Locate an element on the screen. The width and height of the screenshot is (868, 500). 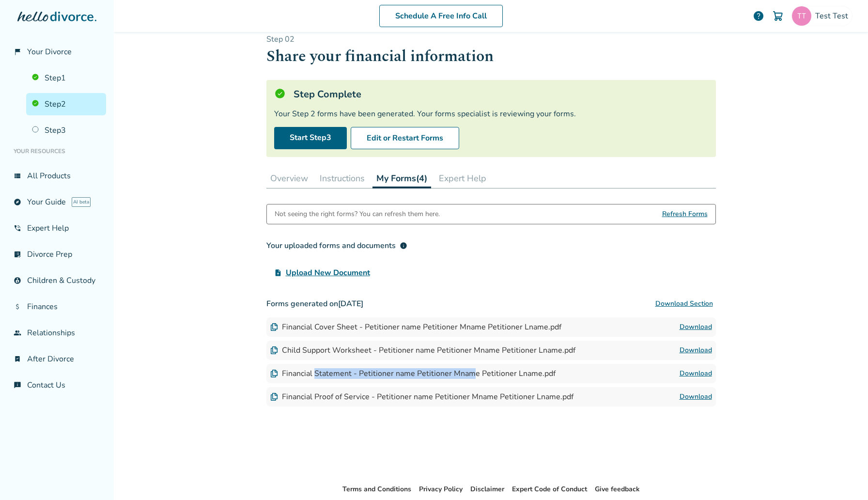
button: Edit or Restart Forms is located at coordinates (405, 138).